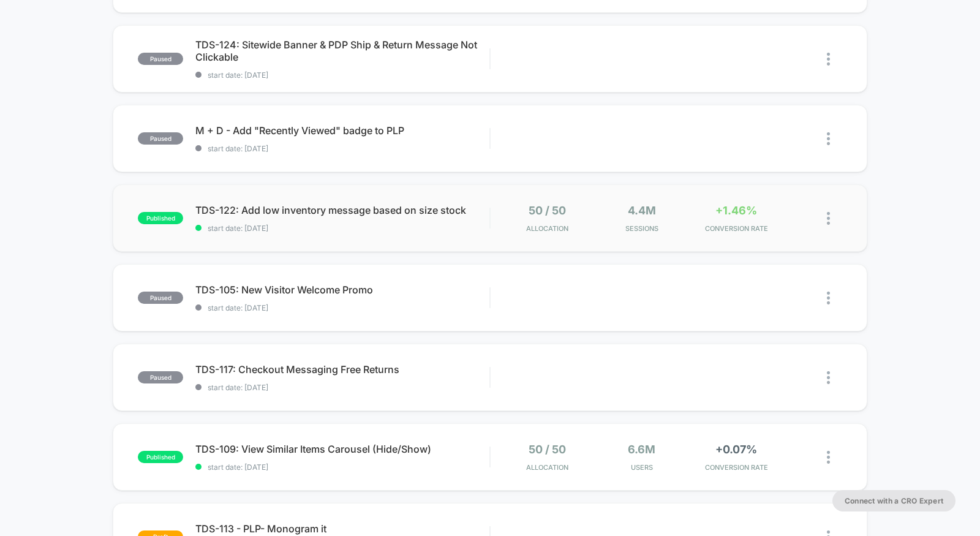 The height and width of the screenshot is (536, 980). I want to click on span: 6.6M, so click(642, 449).